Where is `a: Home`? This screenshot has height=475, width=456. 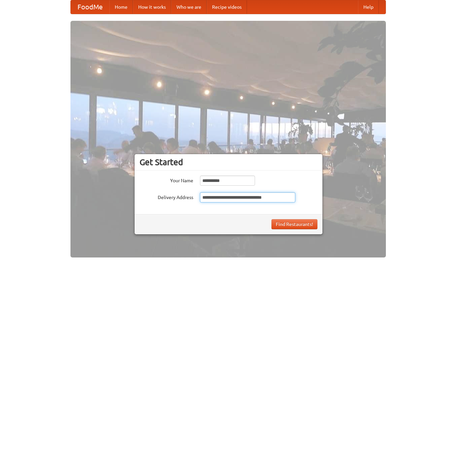
a: Home is located at coordinates (121, 7).